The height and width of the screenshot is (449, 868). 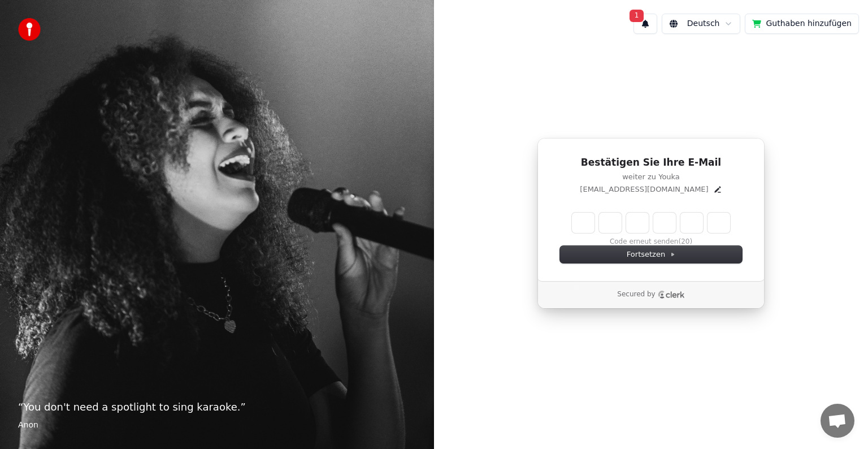 I want to click on button: 1, so click(x=646, y=24).